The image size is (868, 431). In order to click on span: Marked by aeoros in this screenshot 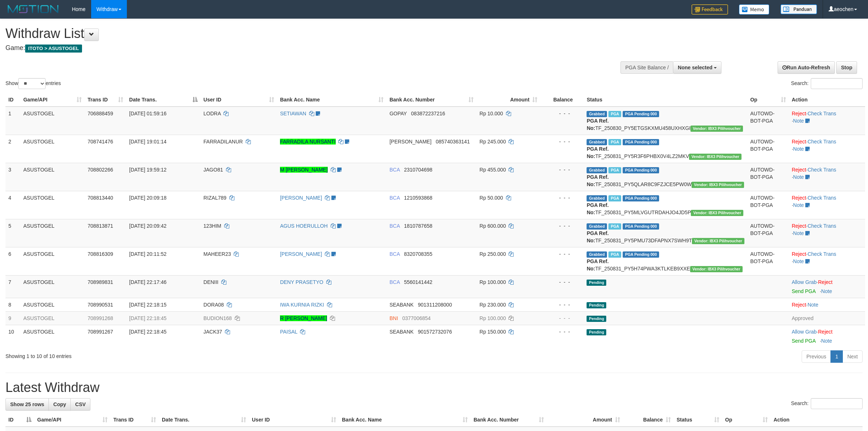, I will do `click(615, 113)`.